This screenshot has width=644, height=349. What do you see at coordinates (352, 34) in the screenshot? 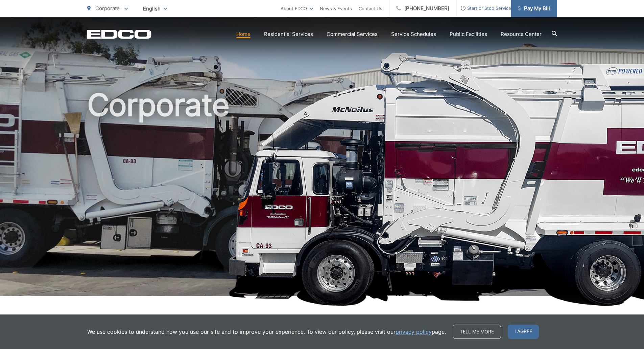
I see `a: Commercial Services` at bounding box center [352, 34].